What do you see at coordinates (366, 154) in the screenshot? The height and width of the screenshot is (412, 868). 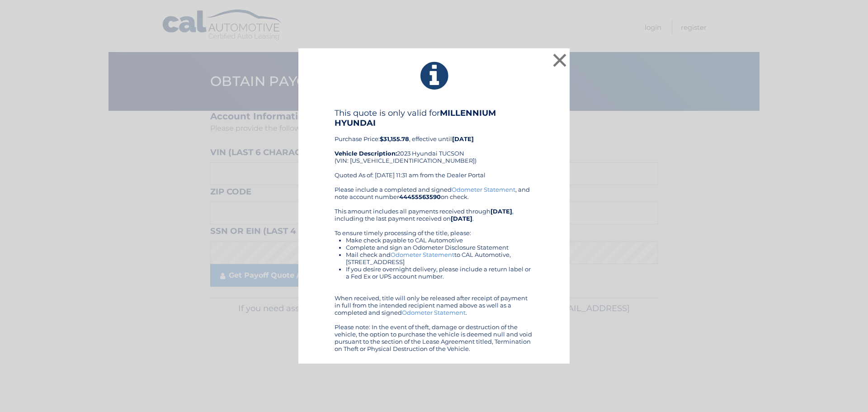 I see `strong: Vehicle Description:` at bounding box center [366, 154].